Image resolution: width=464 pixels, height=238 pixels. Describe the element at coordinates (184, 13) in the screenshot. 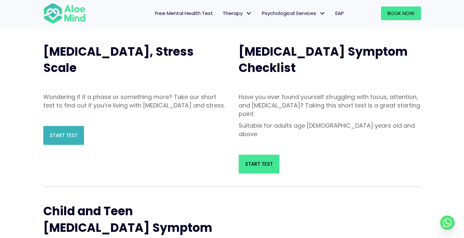

I see `a: Free Mental Health Test` at that location.